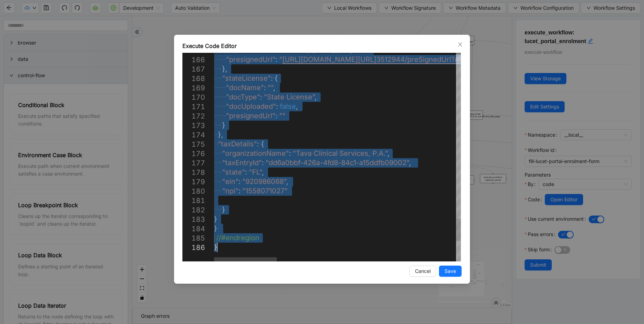  Describe the element at coordinates (255, 172) in the screenshot. I see `span: "FL"` at that location.